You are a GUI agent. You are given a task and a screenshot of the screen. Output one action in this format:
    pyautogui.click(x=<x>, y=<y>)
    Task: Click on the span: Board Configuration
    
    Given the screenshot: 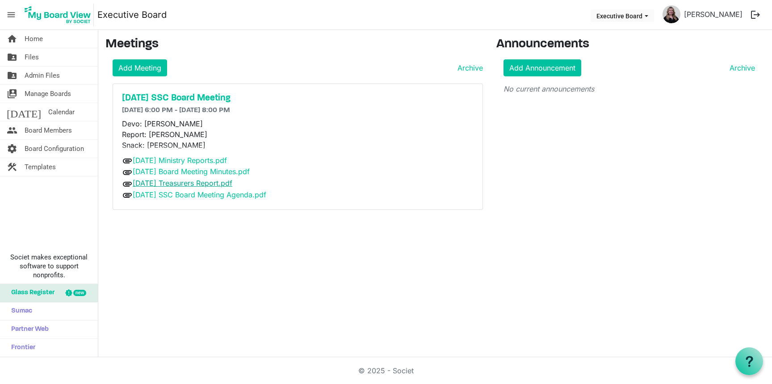 What is the action you would take?
    pyautogui.click(x=54, y=149)
    